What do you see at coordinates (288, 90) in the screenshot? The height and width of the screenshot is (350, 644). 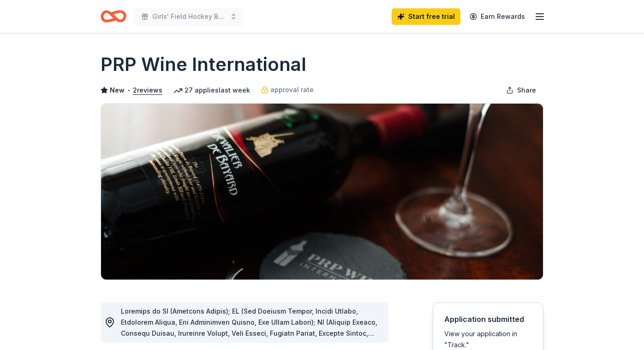 I see `a: approval rate` at bounding box center [288, 90].